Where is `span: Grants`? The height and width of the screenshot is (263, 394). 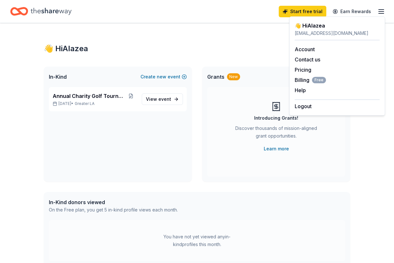
span: Grants is located at coordinates (216, 77).